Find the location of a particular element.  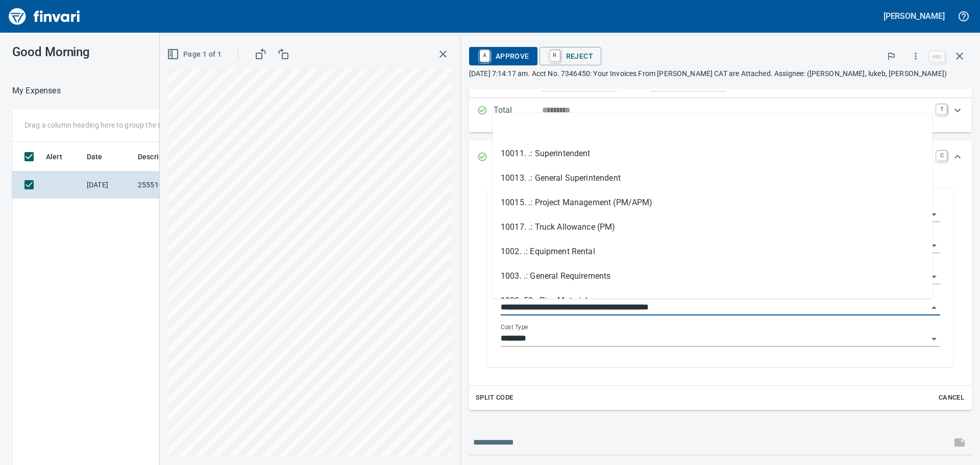

li: 1002. .: Equipment Rental is located at coordinates (713, 252).